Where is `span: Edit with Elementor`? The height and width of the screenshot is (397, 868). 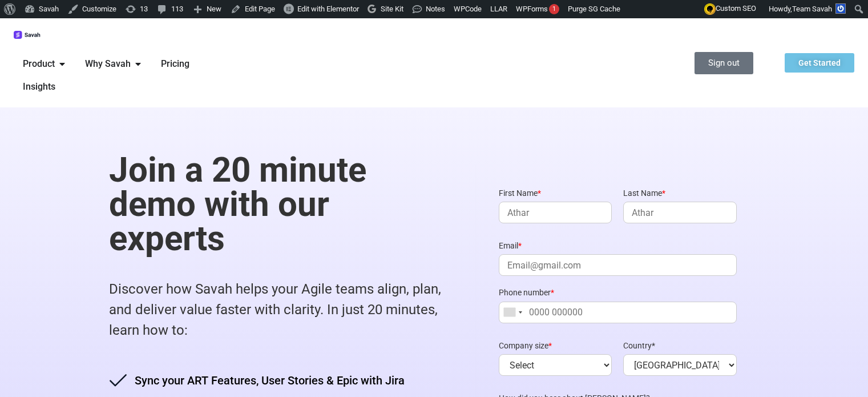
span: Edit with Elementor is located at coordinates (328, 9).